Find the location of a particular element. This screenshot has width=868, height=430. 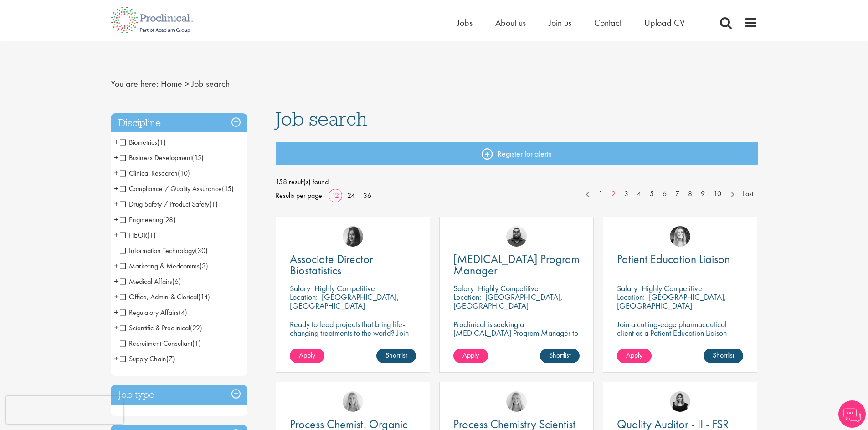

span: 158 result(s) found is located at coordinates (516, 182).